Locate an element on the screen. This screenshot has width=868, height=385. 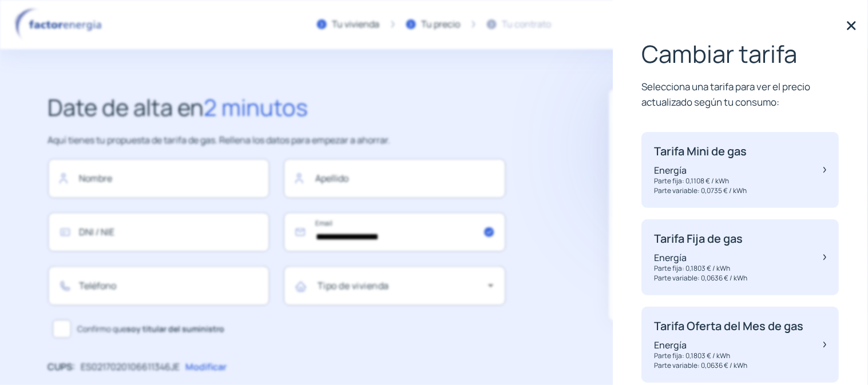
p: CUPS: is located at coordinates (62, 367).